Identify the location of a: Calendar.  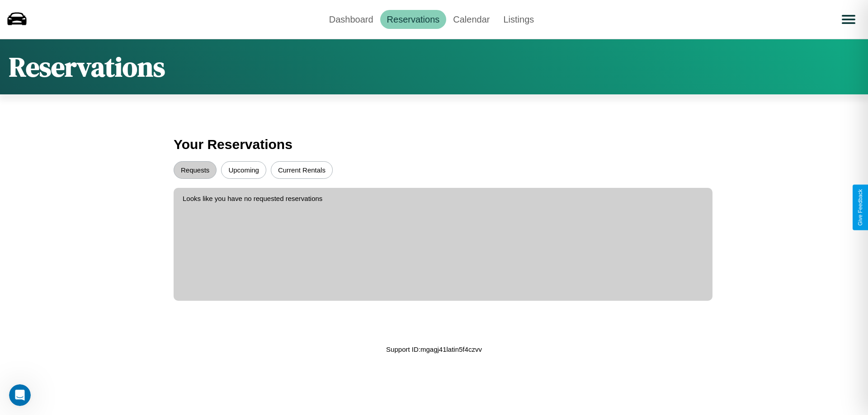
(471, 19).